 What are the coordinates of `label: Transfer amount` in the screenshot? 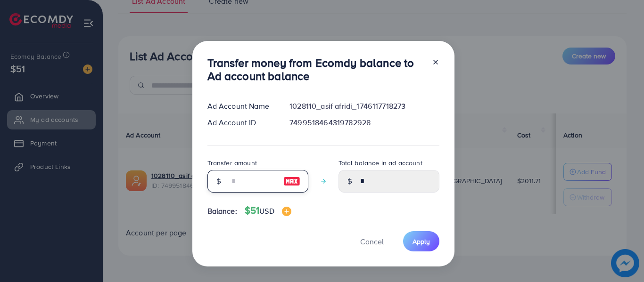 It's located at (232, 163).